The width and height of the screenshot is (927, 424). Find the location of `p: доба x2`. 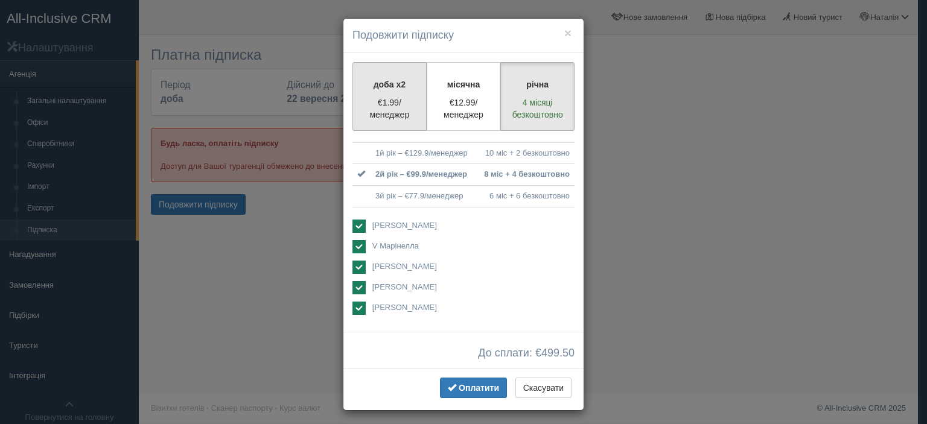

p: доба x2 is located at coordinates (389, 84).